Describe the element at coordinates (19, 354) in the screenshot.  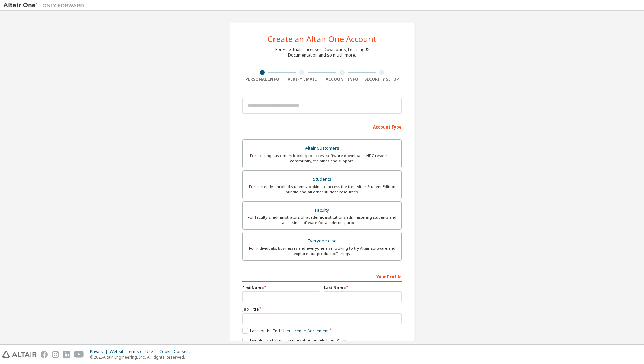
I see `img: altair_logo.svg` at that location.